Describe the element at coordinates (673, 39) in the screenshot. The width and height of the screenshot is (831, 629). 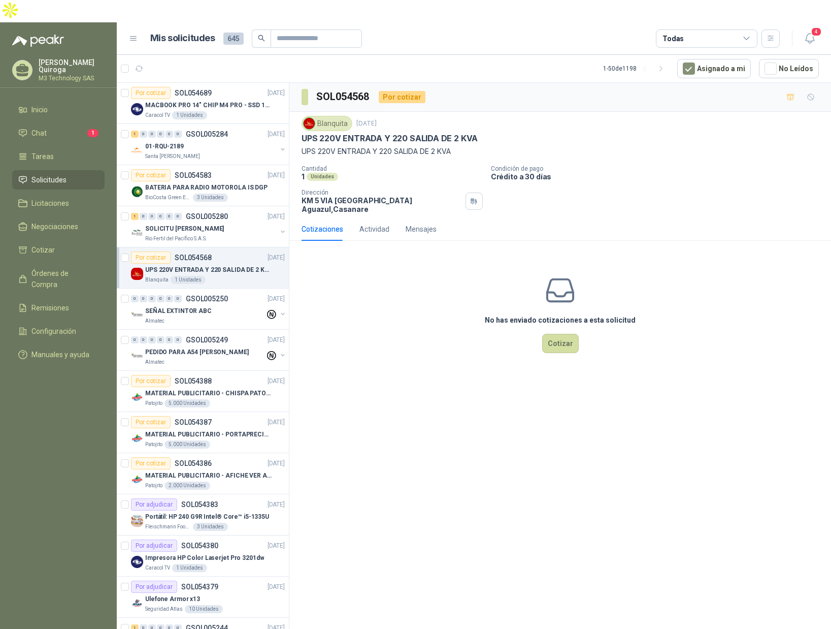
I see `div: Todas` at that location.